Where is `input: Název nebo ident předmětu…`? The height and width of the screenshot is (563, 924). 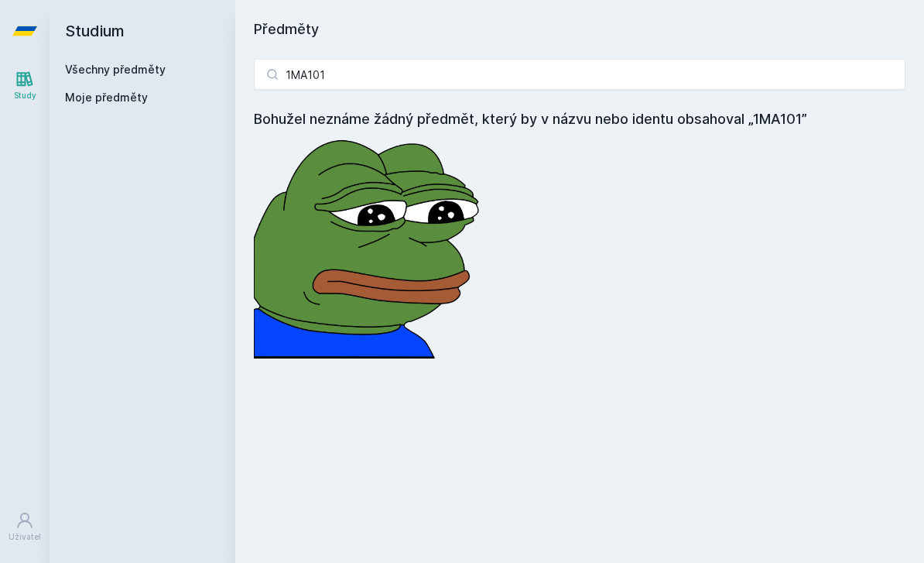 input: Název nebo ident předmětu… is located at coordinates (580, 74).